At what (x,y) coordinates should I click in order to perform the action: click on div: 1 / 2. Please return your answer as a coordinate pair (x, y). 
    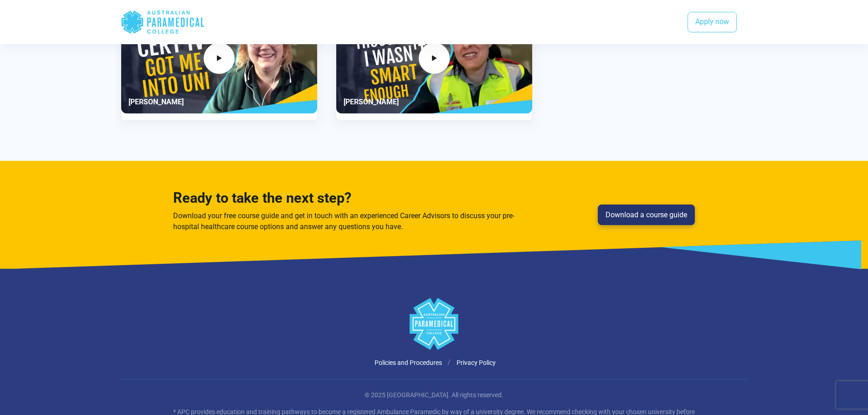
    Looking at the image, I should click on (219, 62).